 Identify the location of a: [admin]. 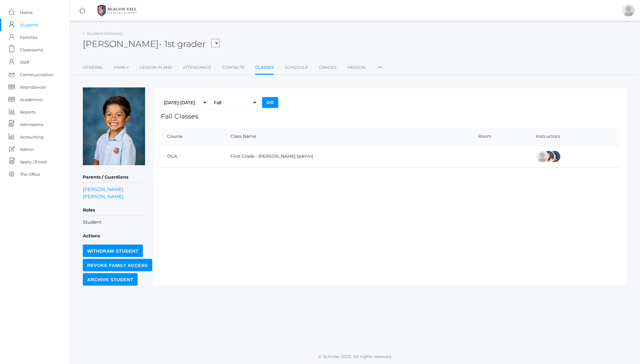
(305, 156).